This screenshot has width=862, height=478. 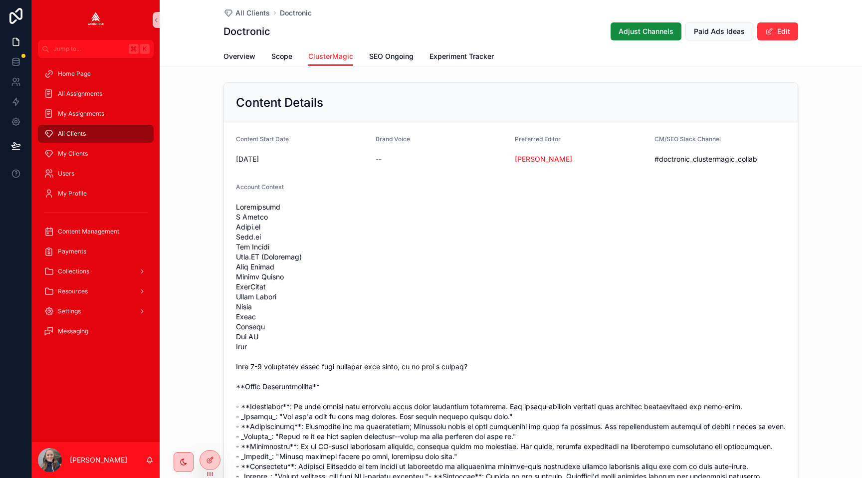 What do you see at coordinates (461, 57) in the screenshot?
I see `a: Experiment Tracker` at bounding box center [461, 57].